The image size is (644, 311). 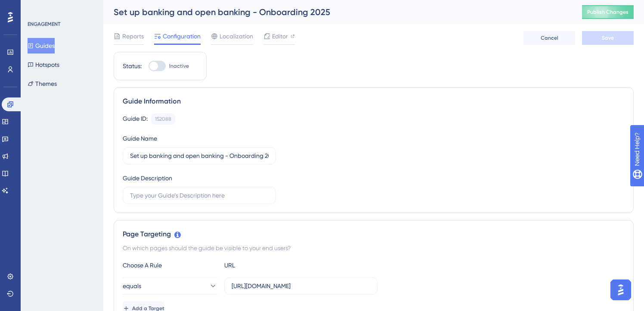 I want to click on span: Reports, so click(x=133, y=36).